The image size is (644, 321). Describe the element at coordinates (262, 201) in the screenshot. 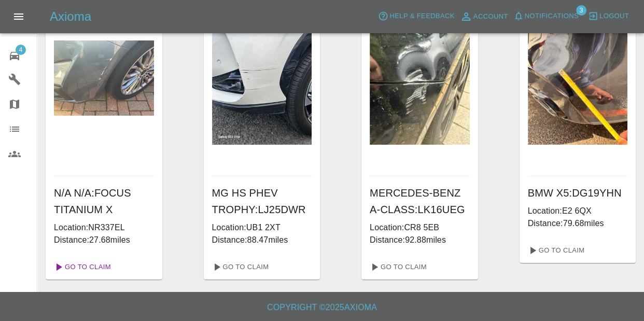

I see `h6: MG HS PHEV TROPHY : LJ25DWR` at that location.